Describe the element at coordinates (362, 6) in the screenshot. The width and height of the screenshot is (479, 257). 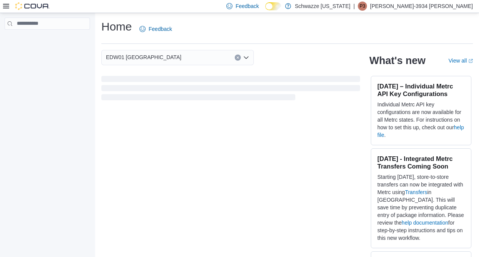
I see `div: Phoebe-3934 Yazzie` at that location.